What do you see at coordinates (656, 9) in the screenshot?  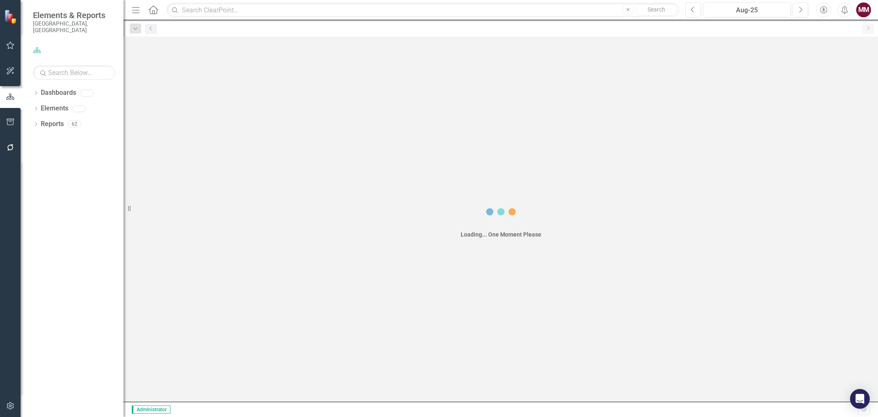 I see `span: Search` at bounding box center [656, 9].